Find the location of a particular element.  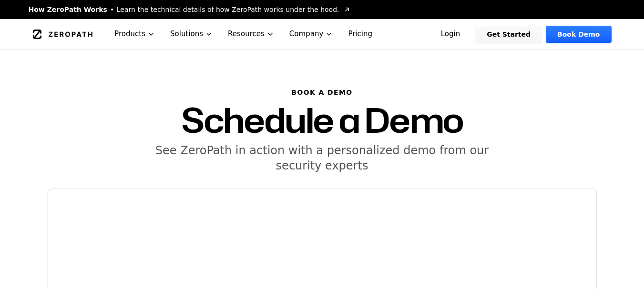

h6: BOOK A DEMO is located at coordinates (323, 93).